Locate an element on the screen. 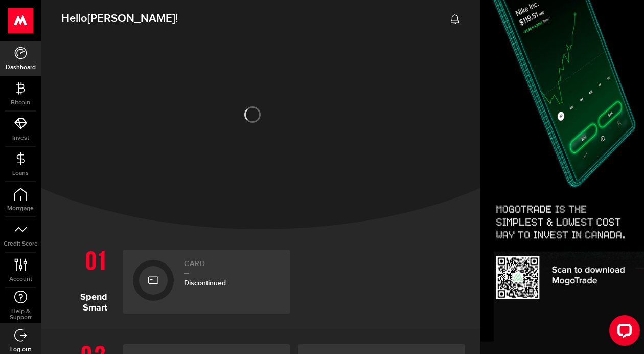  span: Hello ! is located at coordinates (120, 19).